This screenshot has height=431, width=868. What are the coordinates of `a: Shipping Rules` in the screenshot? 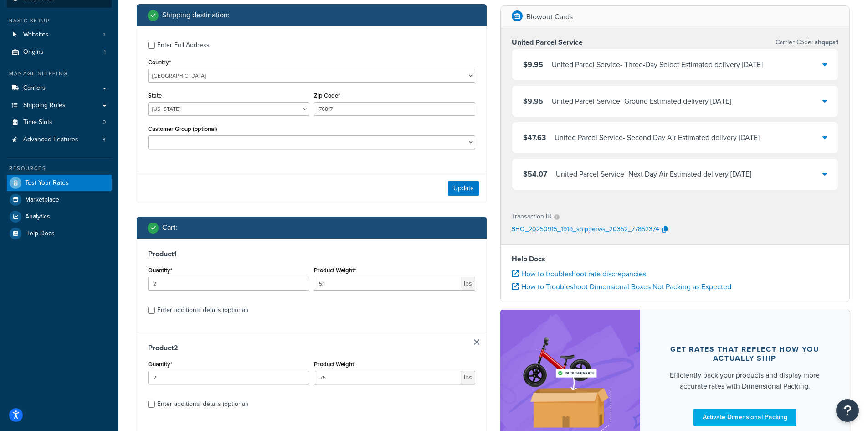 It's located at (59, 105).